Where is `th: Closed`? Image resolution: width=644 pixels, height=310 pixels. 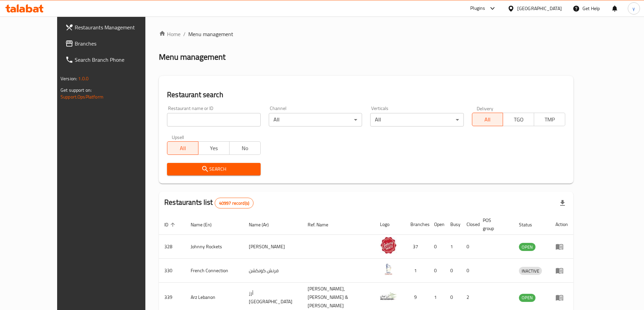 th: Closed is located at coordinates (469, 225).